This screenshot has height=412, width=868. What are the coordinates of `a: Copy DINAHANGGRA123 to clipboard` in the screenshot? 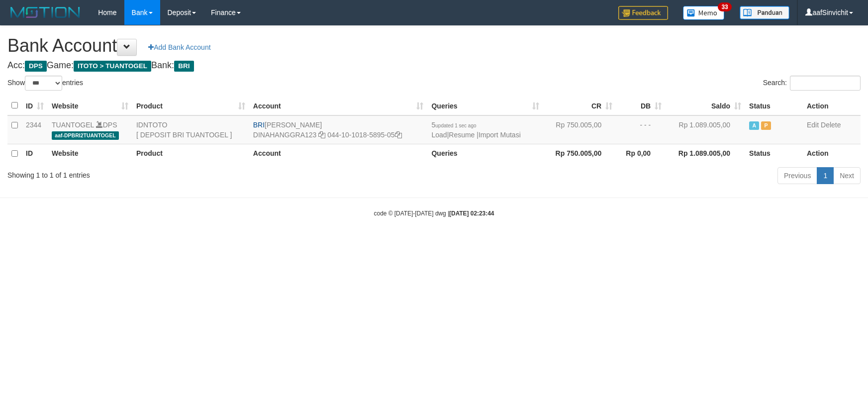 It's located at (322, 135).